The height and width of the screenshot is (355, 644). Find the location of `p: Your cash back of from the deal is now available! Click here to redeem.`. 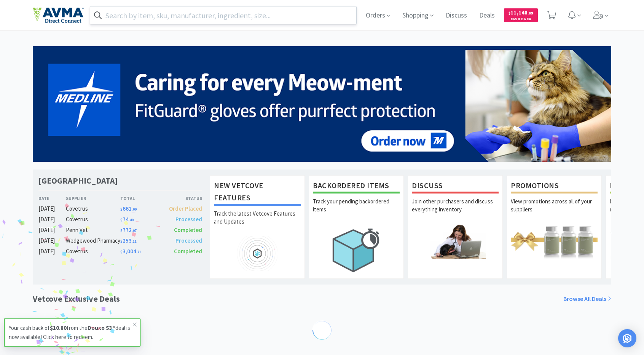

p: Your cash back of from the deal is now available! Click here to redeem. is located at coordinates (71, 332).